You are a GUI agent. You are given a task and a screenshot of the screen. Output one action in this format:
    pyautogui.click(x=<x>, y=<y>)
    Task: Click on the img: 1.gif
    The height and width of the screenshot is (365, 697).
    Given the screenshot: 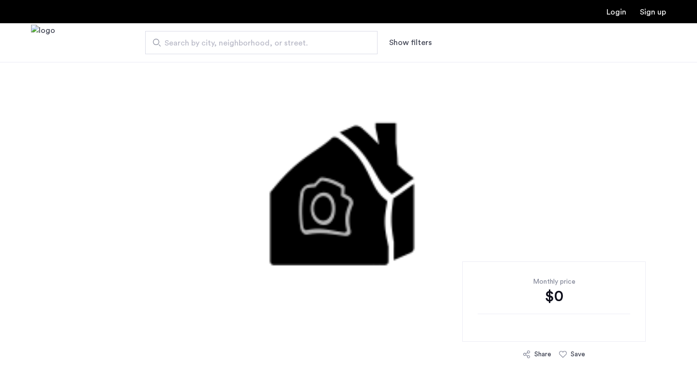 What is the action you would take?
    pyautogui.click(x=349, y=207)
    